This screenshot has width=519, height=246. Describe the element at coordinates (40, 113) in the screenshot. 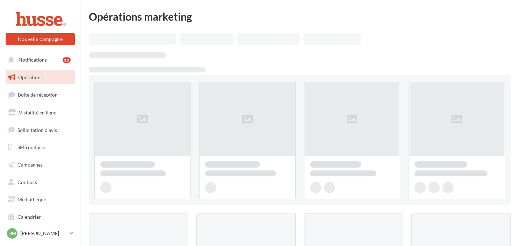

I see `a: Visibilité en ligne` at that location.